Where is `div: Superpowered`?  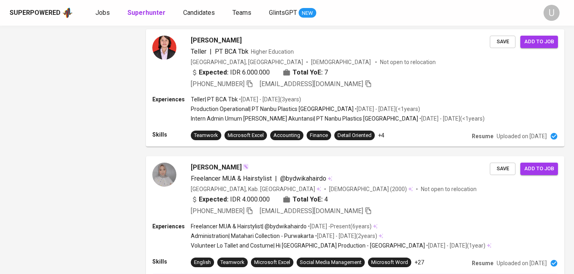
div: Superpowered is located at coordinates (35, 13).